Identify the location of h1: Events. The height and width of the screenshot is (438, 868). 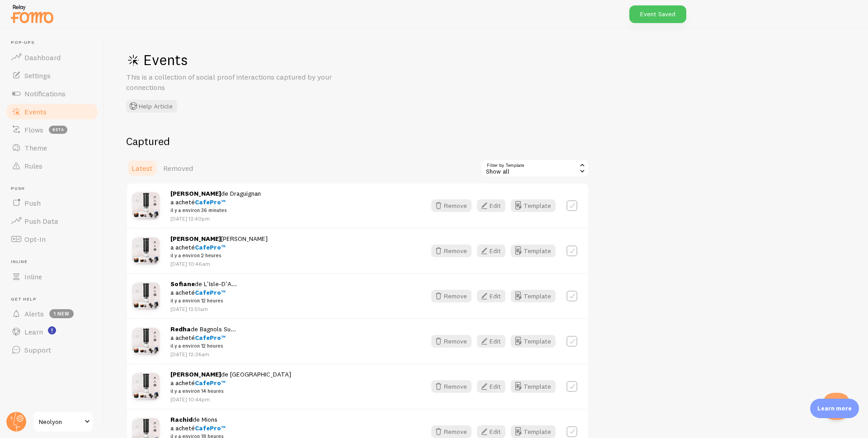
(261, 60).